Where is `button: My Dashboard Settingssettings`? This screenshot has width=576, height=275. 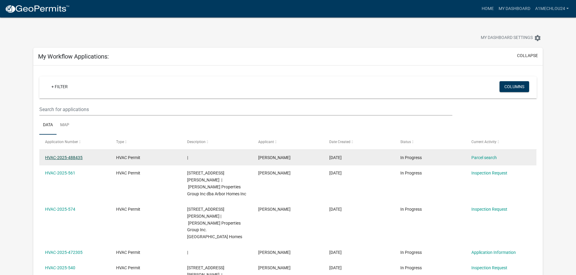
button: My Dashboard Settingssettings is located at coordinates (511, 38).